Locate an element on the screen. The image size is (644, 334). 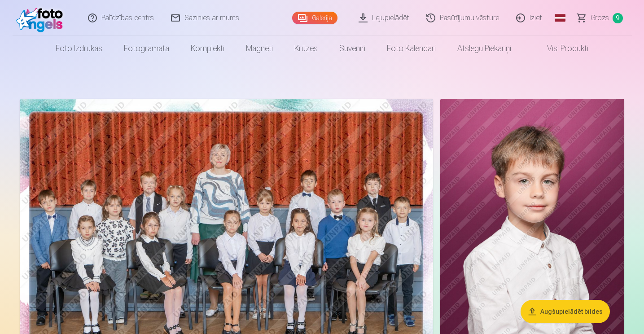
img: /fa1 is located at coordinates (42, 18).